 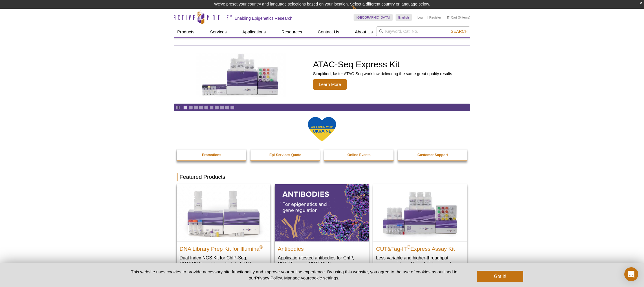 What do you see at coordinates (241, 75) in the screenshot?
I see `img: ATAC-Seq Express Kit` at bounding box center [241, 75].